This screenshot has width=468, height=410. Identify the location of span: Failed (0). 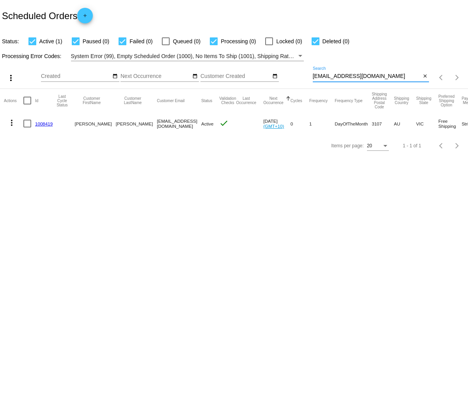
(141, 41).